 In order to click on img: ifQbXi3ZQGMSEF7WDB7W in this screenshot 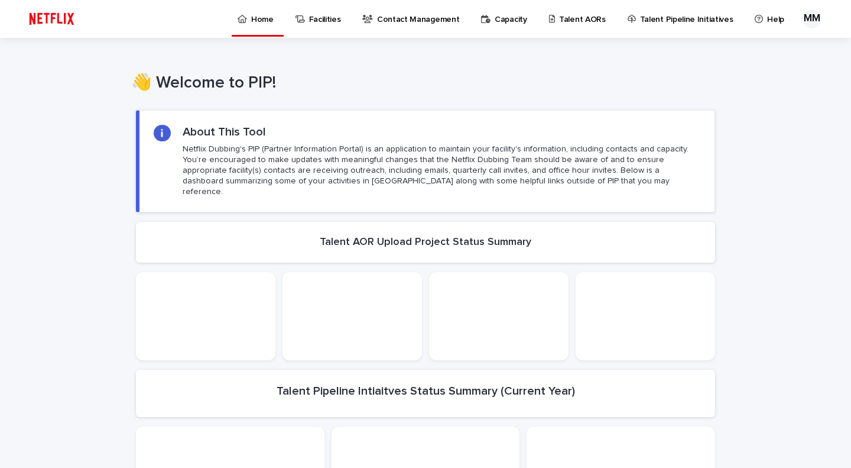, I will do `click(51, 19)`.